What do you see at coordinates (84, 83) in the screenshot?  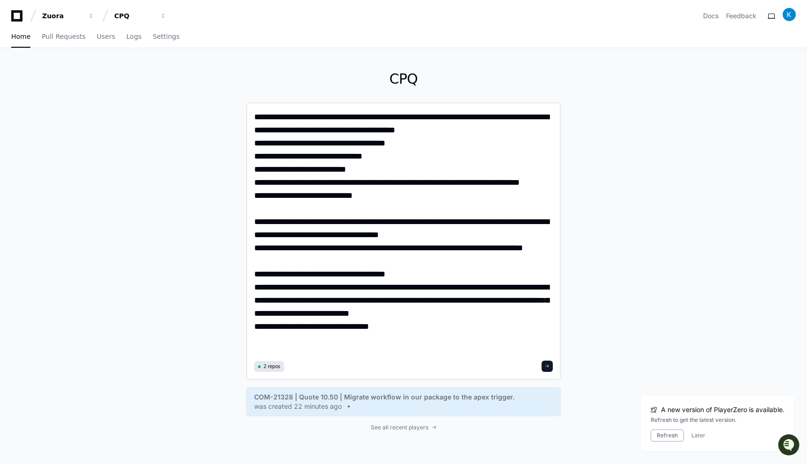 I see `div: We're offline, but we'll be back soon!` at bounding box center [84, 83].